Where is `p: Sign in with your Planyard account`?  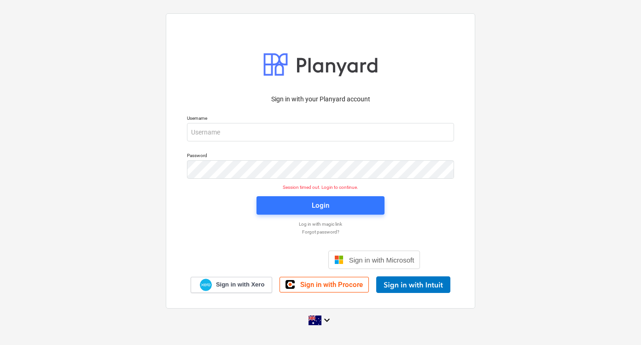 p: Sign in with your Planyard account is located at coordinates (321, 99).